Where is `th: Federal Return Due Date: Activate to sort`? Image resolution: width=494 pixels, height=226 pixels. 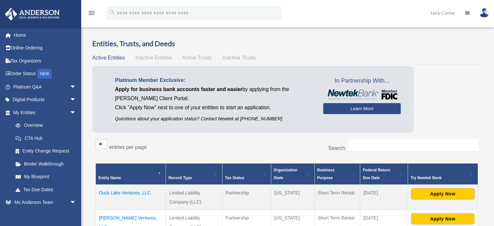 th: Federal Return Due Date: Activate to sort is located at coordinates (384, 174).